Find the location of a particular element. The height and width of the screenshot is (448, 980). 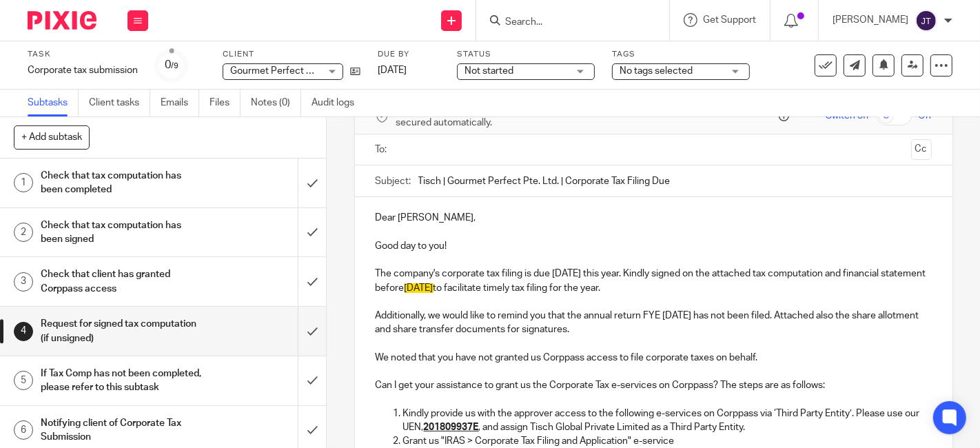

span: Gourmet Perfect Pte. Ltd. is located at coordinates (286, 71).